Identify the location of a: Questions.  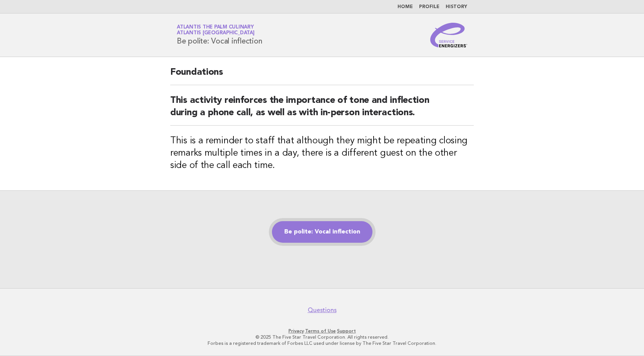
(322, 310).